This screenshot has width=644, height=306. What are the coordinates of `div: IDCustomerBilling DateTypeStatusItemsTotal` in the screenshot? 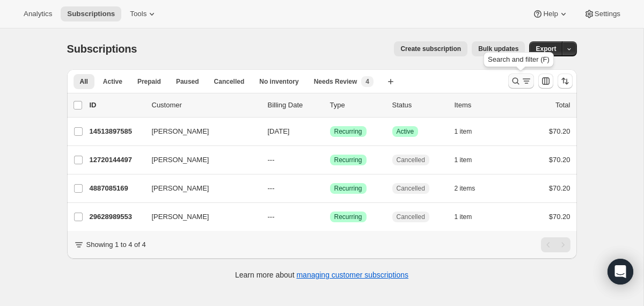 It's located at (330, 105).